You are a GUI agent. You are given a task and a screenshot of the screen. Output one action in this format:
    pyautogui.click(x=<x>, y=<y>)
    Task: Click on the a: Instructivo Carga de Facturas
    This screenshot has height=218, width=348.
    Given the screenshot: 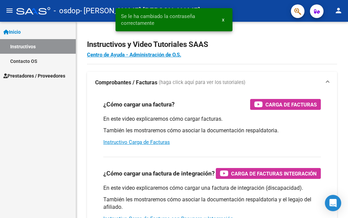 What is the action you would take?
    pyautogui.click(x=137, y=142)
    